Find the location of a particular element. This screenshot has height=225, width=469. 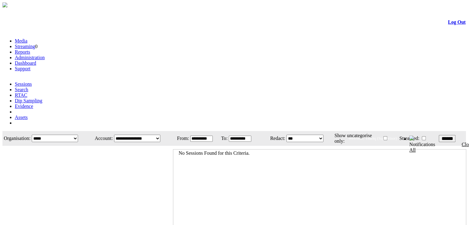

td: Account: is located at coordinates (101, 139).